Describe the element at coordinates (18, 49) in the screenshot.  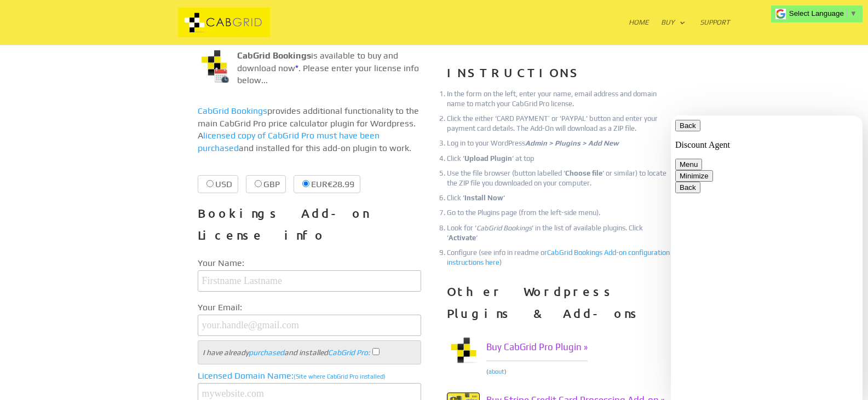
I see `button: Menu` at that location.